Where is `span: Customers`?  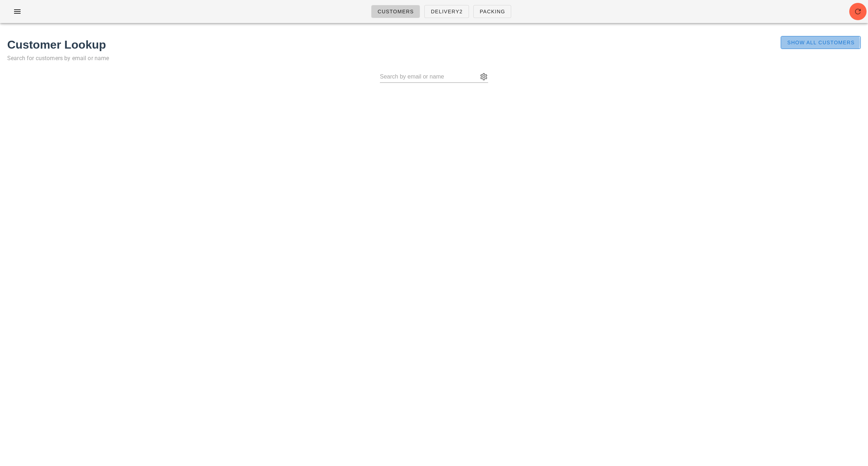 span: Customers is located at coordinates (396, 11).